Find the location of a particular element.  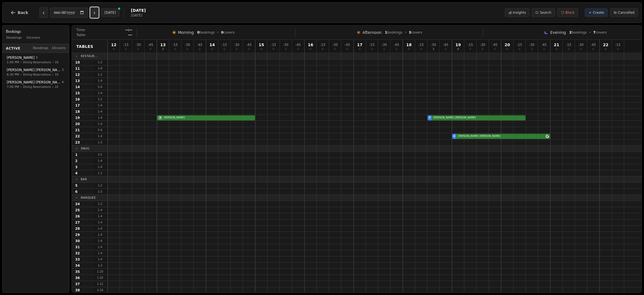

span: 32 is located at coordinates (78, 253).